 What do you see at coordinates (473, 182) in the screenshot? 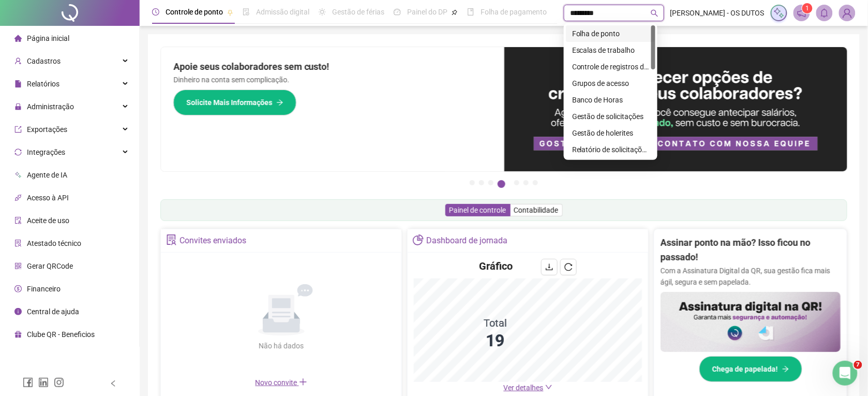
I see `button: 1` at bounding box center [473, 182].